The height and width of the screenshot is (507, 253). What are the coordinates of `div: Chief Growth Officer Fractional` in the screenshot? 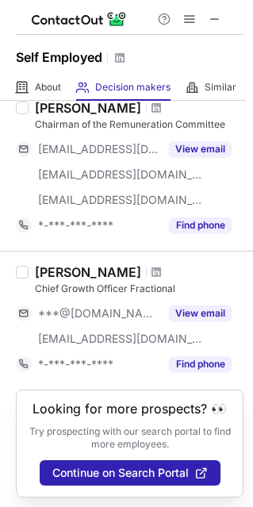 It's located at (139, 289).